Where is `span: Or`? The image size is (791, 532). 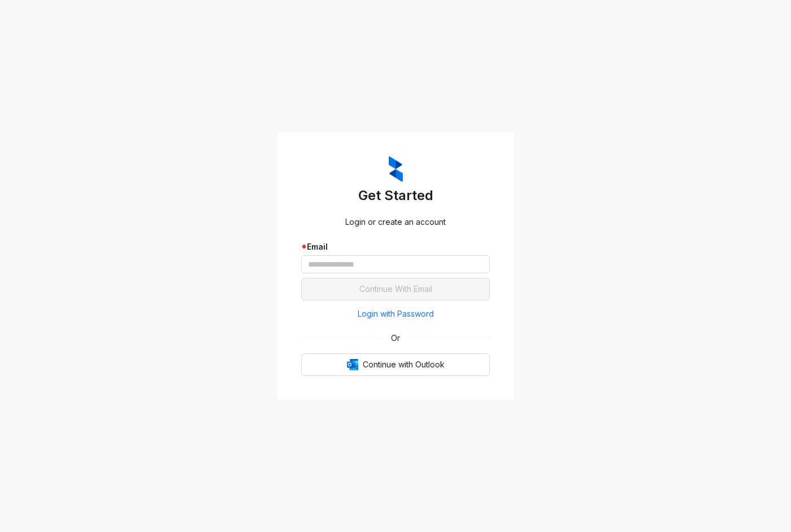
span: Or is located at coordinates (396, 338).